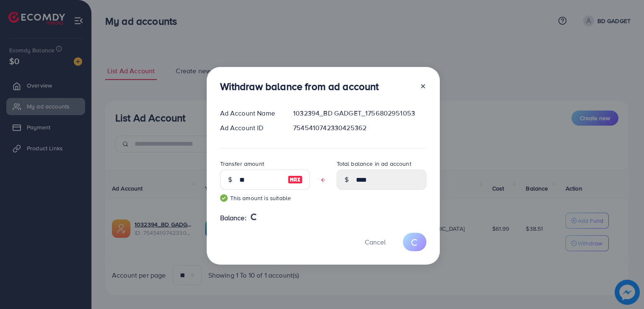  I want to click on h3: Withdraw balance from ad account, so click(300, 86).